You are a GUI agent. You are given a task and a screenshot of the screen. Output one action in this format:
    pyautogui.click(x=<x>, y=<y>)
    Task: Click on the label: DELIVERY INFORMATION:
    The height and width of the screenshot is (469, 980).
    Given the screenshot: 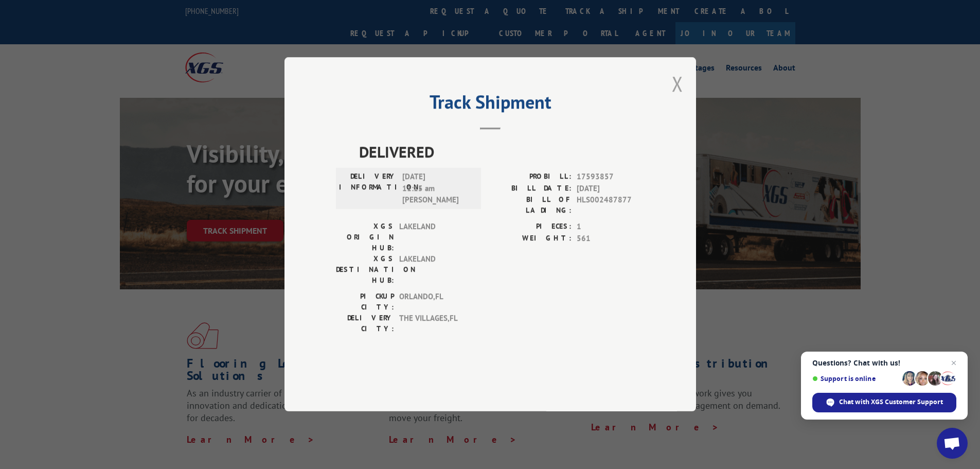 What is the action you would take?
    pyautogui.click(x=368, y=189)
    